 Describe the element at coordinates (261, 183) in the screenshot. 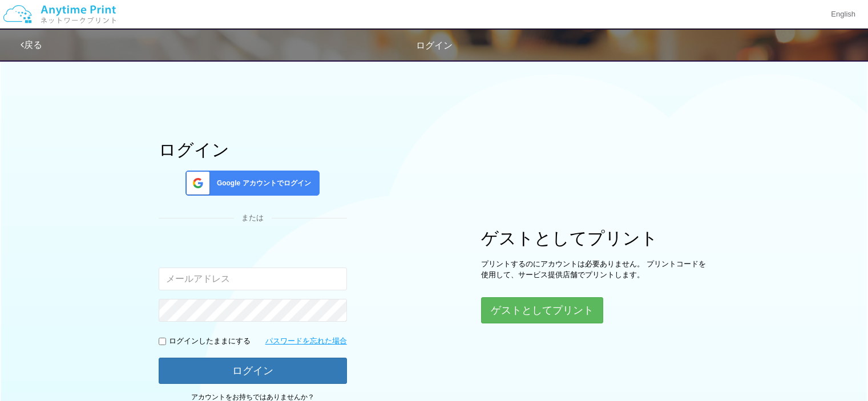

I see `span: Google アカウントでログイン` at that location.